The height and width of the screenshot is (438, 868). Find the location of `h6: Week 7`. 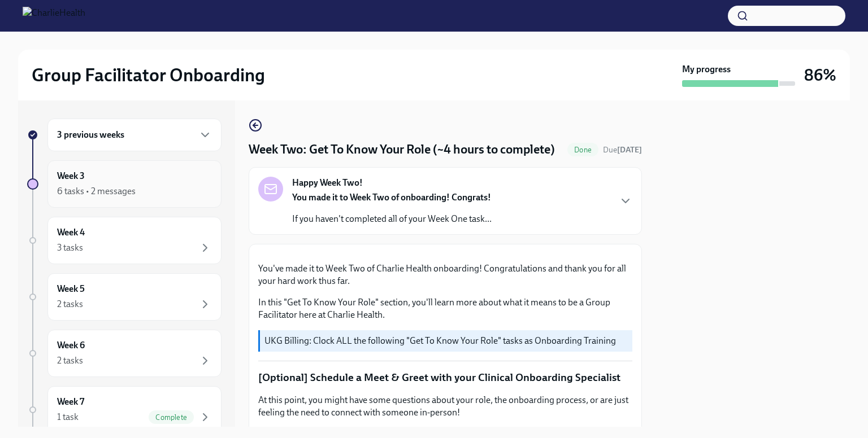

h6: Week 7 is located at coordinates (71, 402).